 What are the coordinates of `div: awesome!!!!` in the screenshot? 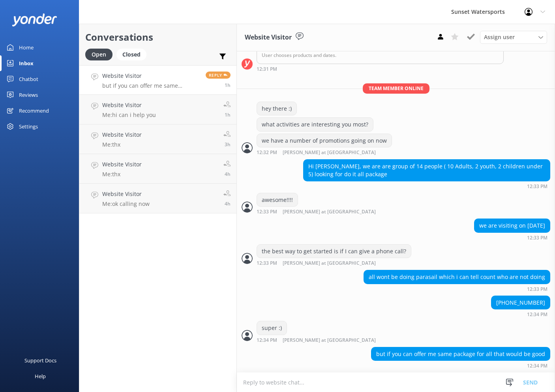 It's located at (277, 200).